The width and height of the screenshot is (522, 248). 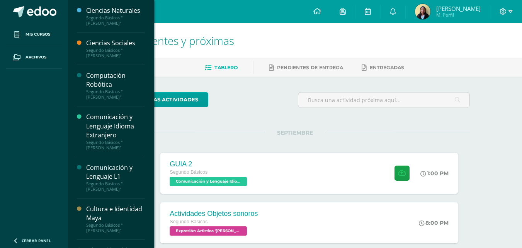 I want to click on a: Pendientes de entrega, so click(x=306, y=68).